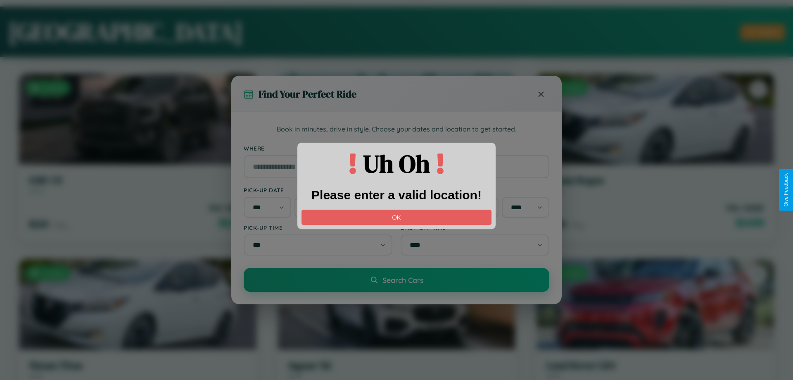  I want to click on h3: Find Your Perfect Ride, so click(307, 94).